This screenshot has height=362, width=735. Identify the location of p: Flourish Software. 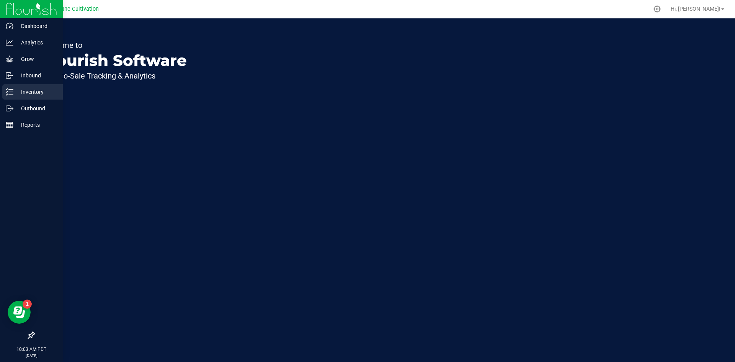
(114, 60).